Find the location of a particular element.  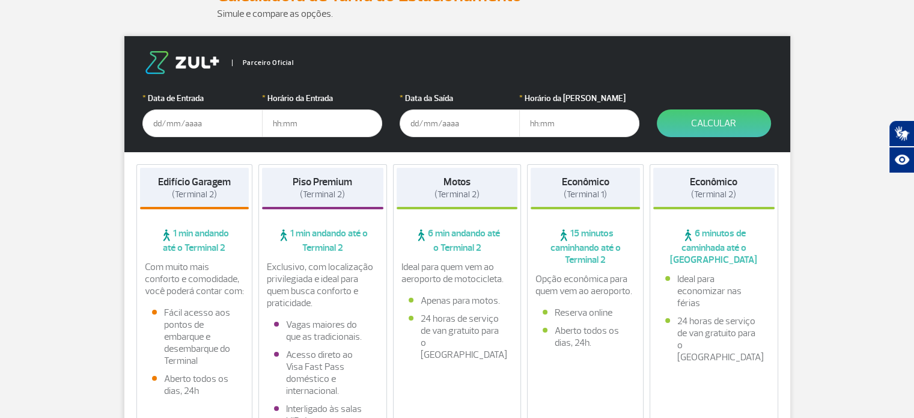

li: Fácil acesso aos pontos de embarque e desembarque do Terminal is located at coordinates (195, 336).